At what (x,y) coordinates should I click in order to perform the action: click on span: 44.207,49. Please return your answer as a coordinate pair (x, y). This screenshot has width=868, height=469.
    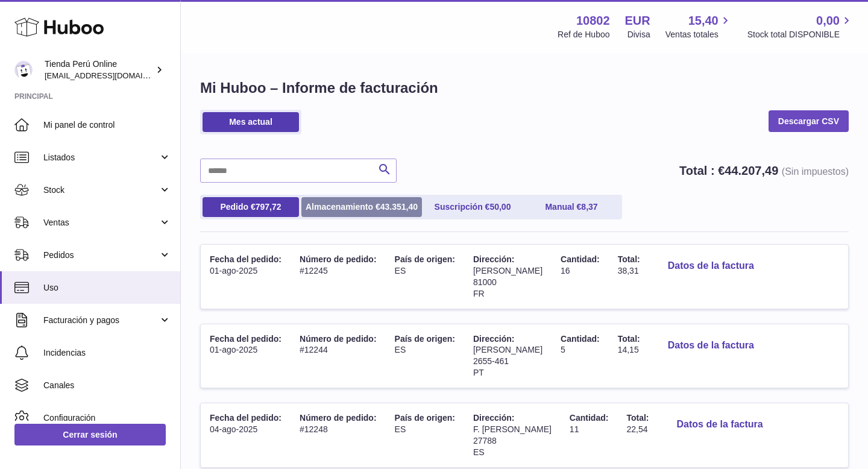
    Looking at the image, I should click on (751, 170).